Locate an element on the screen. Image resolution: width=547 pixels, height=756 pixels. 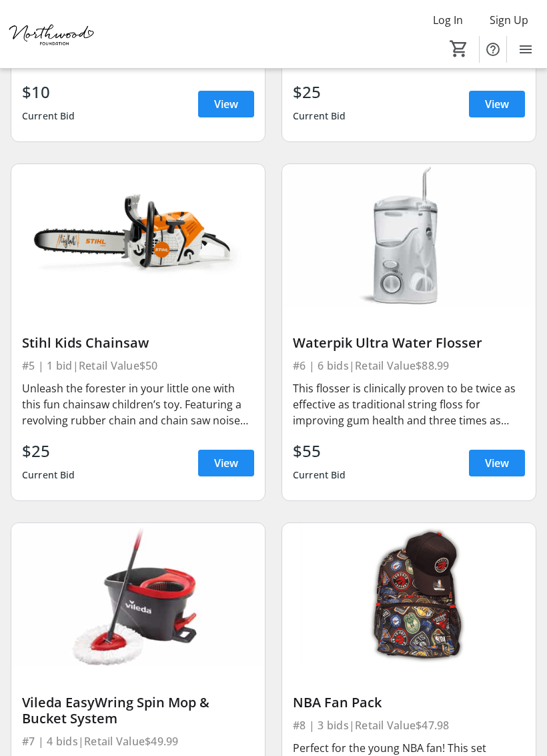
img: Waterpik Ultra Water Flosser is located at coordinates (409, 236).